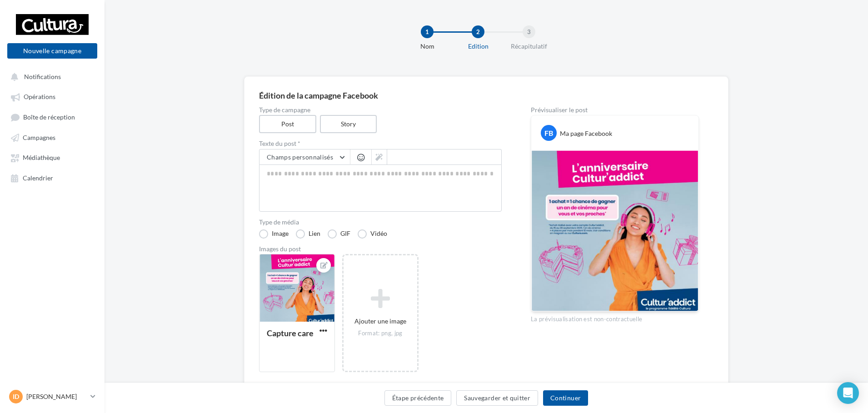  Describe the element at coordinates (53, 96) in the screenshot. I see `a: Opérations` at that location.